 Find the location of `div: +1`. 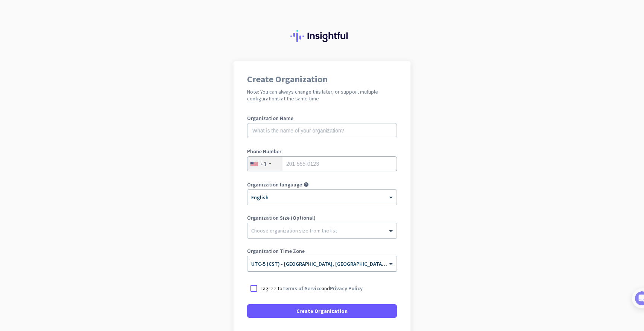

div: +1 is located at coordinates (263, 164).